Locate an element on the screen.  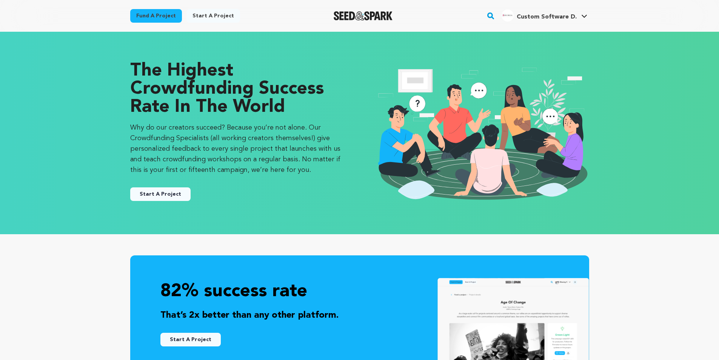
span: Custom Software D. is located at coordinates (546, 17).